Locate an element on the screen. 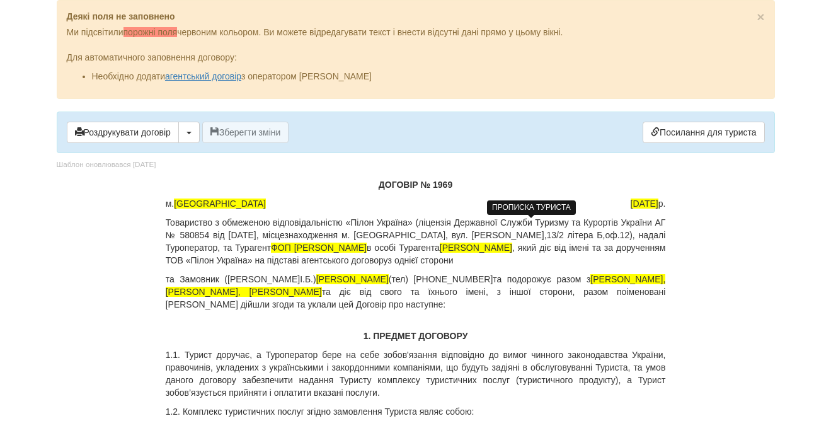  span: порожні поля is located at coordinates (151, 32).